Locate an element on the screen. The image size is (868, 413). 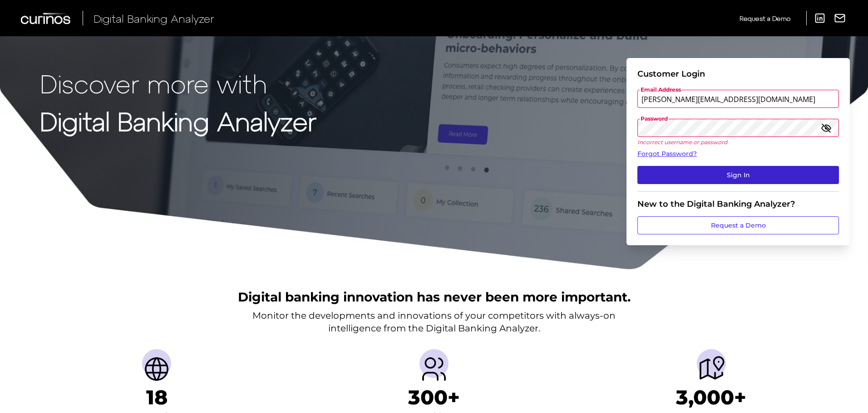
span: Request a Demo is located at coordinates (765, 18).